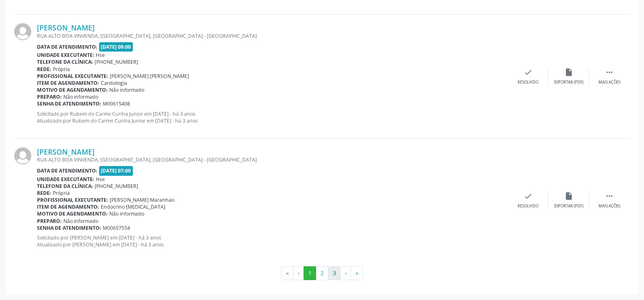 The width and height of the screenshot is (644, 300). What do you see at coordinates (116, 228) in the screenshot?
I see `span: M00657554` at bounding box center [116, 228].